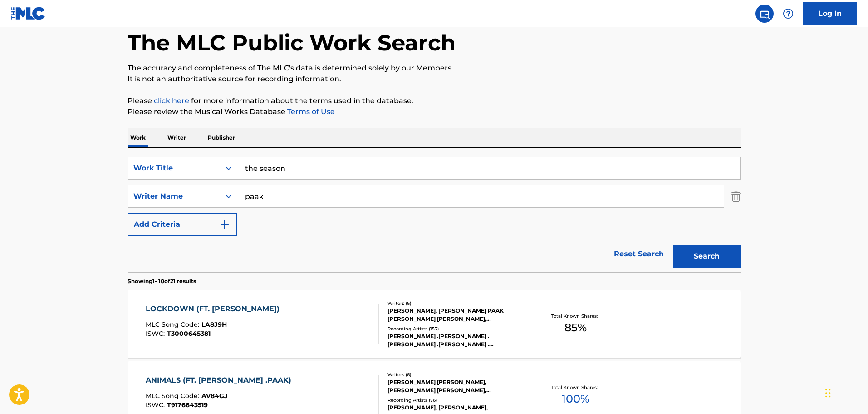 The width and height of the screenshot is (868, 414). Describe the element at coordinates (291, 43) in the screenshot. I see `h1: The MLC Public Work Search` at that location.